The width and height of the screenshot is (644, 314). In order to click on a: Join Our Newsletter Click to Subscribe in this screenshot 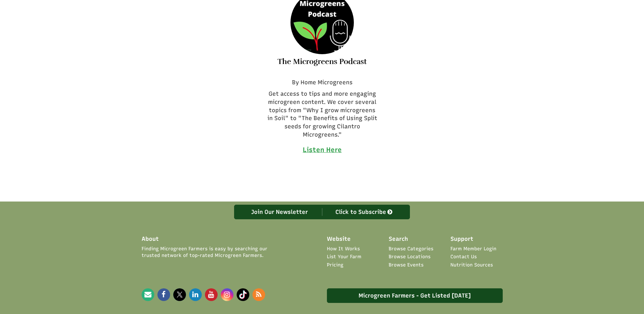, I will do `click(322, 212)`.